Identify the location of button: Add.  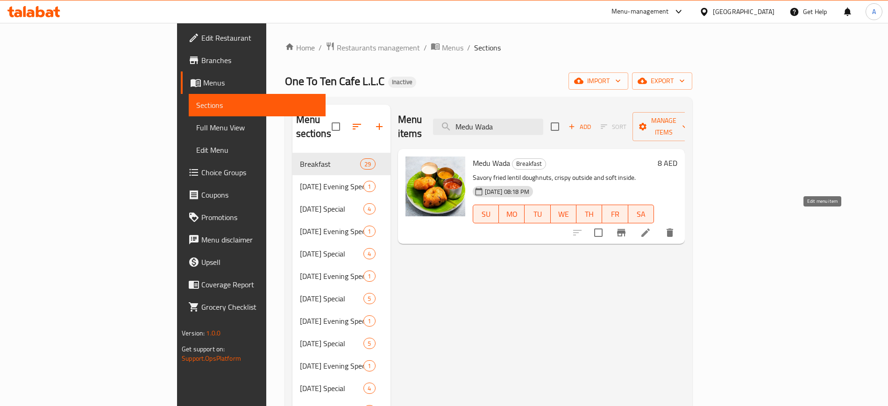
(580, 127).